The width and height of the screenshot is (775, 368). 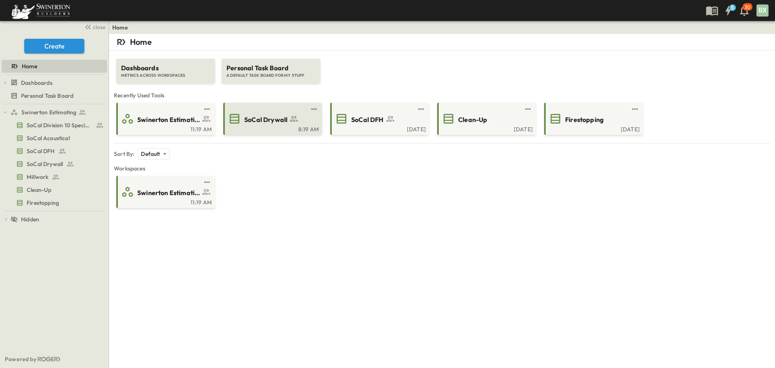 What do you see at coordinates (54, 125) in the screenshot?
I see `div: SoCal Division 10 Specialtiestest` at bounding box center [54, 125].